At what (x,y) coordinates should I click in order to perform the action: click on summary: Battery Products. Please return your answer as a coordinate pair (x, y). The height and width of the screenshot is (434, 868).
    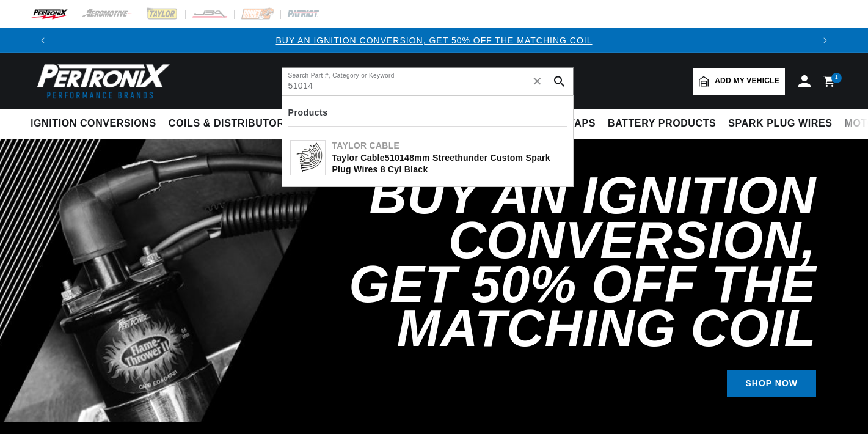
    Looking at the image, I should click on (662, 123).